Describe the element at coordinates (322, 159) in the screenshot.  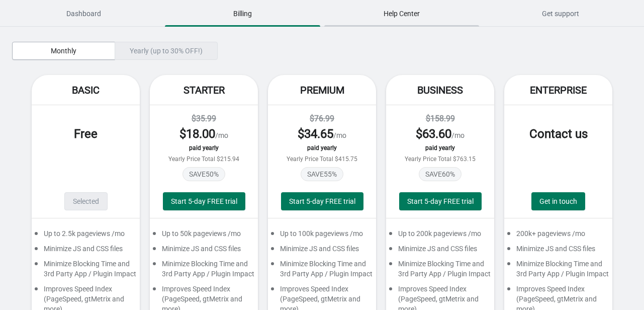
I see `div: Yearly Price Total $415.75` at that location.